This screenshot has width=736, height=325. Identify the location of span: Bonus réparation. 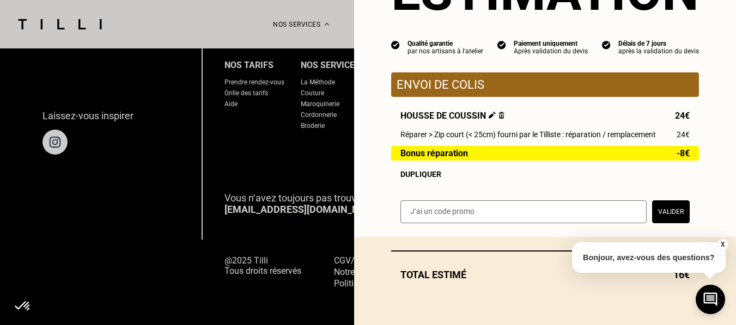
(434, 153).